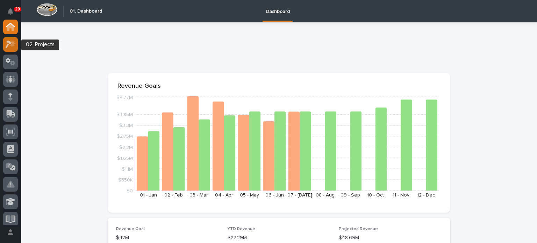  Describe the element at coordinates (130, 229) in the screenshot. I see `span: Revenue Goal` at that location.